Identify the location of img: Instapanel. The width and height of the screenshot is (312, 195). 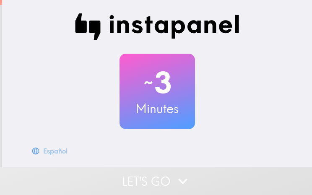
(157, 27).